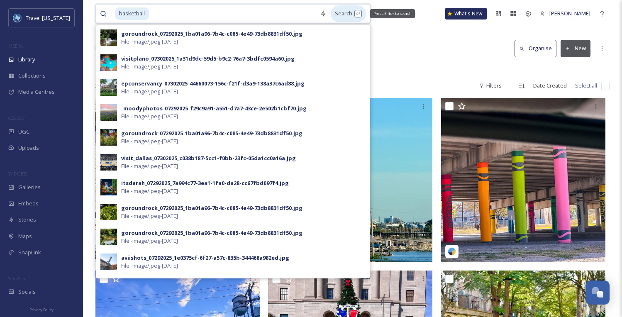 The image size is (622, 317). I want to click on div: epconservancy_07302025_44660073-156c-f21f-d3a9-138a37c6ad88.jpg, so click(213, 83).